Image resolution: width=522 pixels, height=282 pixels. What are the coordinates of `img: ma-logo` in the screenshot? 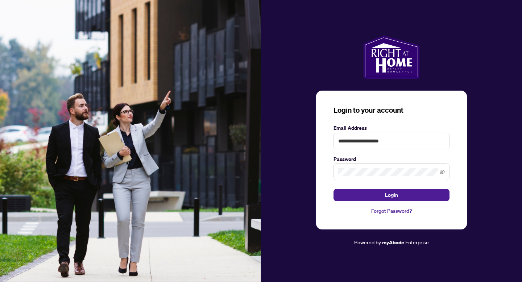 It's located at (391, 57).